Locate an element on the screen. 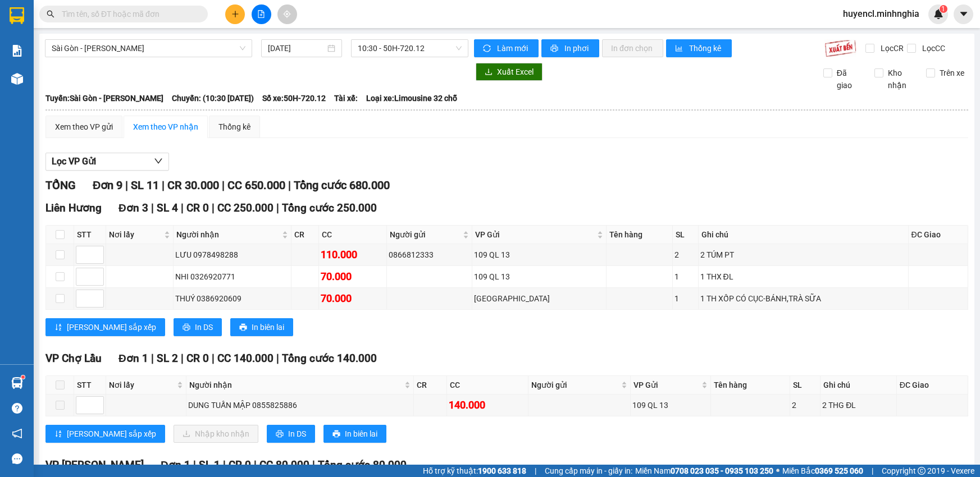 The image size is (980, 477). span: plus is located at coordinates (236, 14).